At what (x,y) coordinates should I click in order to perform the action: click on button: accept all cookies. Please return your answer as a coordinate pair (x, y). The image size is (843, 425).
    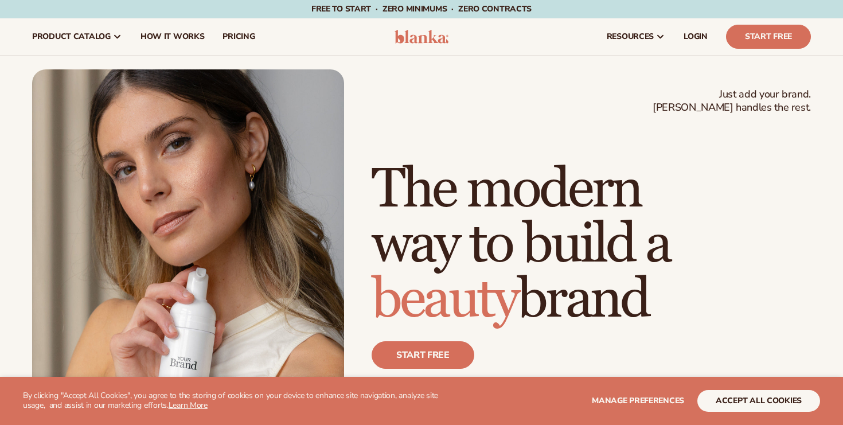
    Looking at the image, I should click on (759, 401).